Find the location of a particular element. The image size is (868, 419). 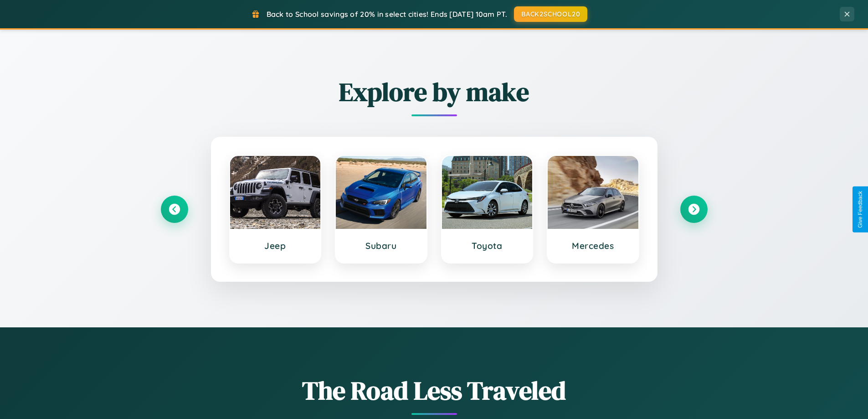

div: Give Feedback is located at coordinates (860, 210).